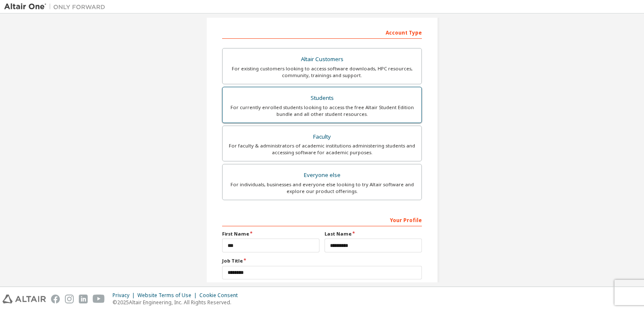  What do you see at coordinates (178, 302) in the screenshot?
I see `p: © 2025 Altair Engineering, Inc. All Rights Reserved.` at bounding box center [178, 302].